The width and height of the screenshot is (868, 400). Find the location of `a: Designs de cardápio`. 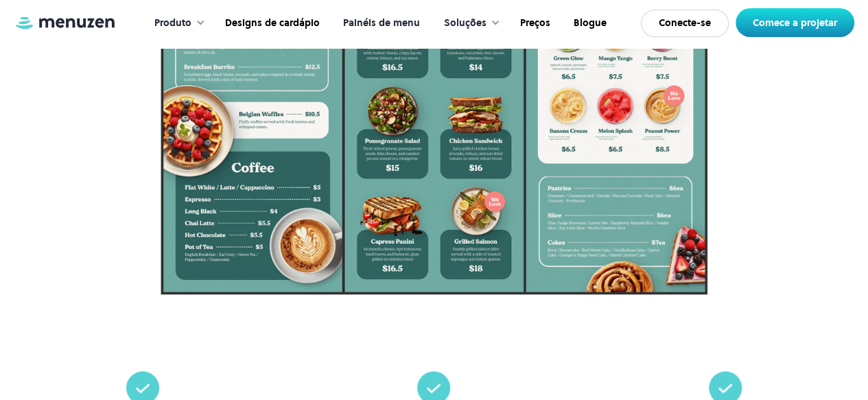

a: Designs de cardápio is located at coordinates (271, 23).